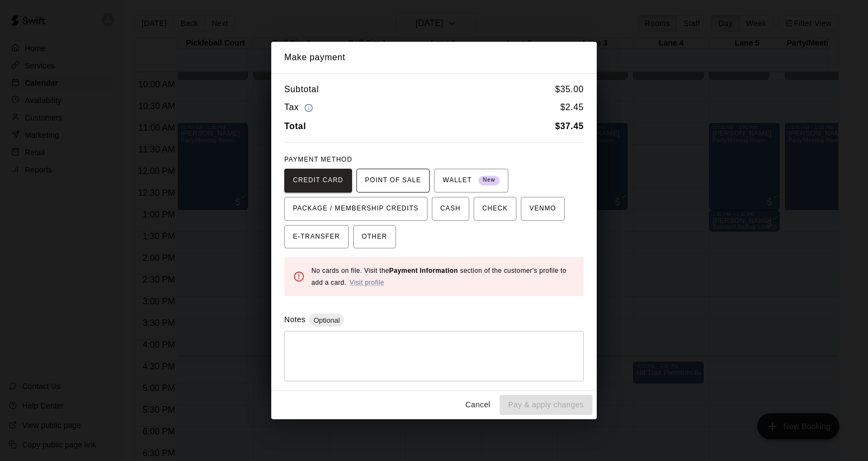  I want to click on span: WALLET, so click(471, 181).